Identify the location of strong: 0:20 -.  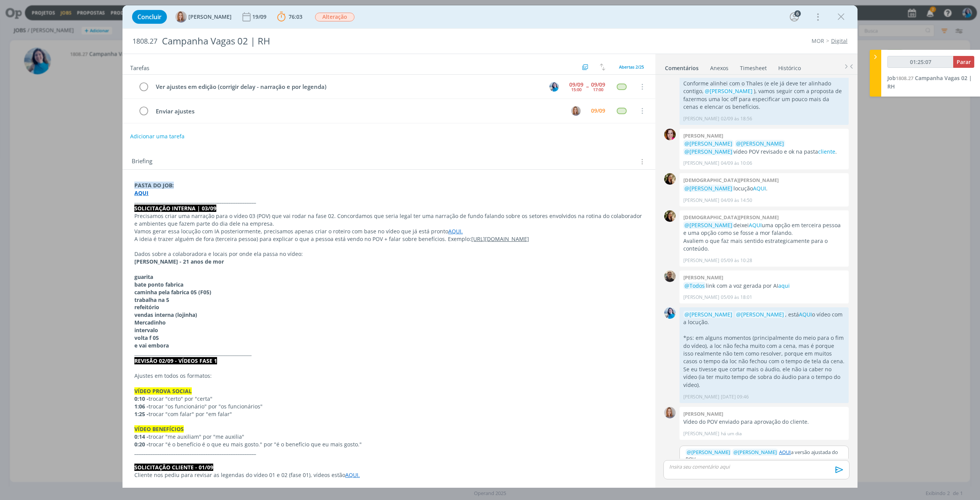
(142, 444).